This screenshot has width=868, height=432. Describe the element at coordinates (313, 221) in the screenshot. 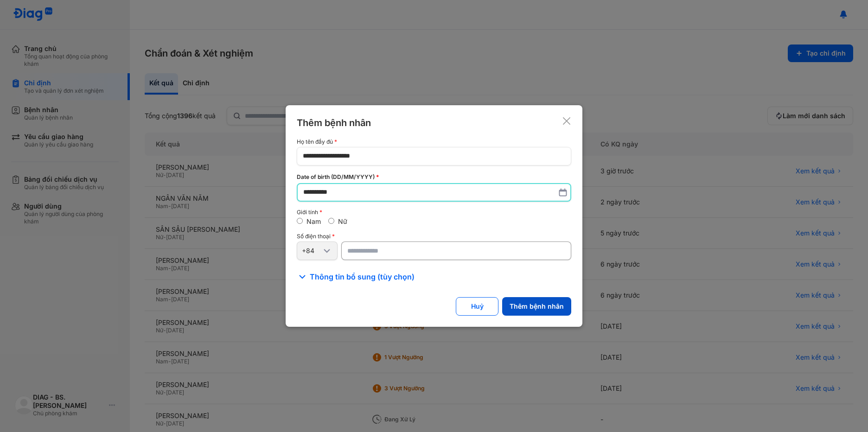

I see `label: Nam` at that location.